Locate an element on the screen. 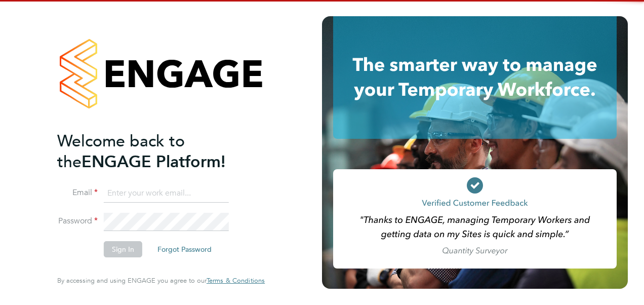 This screenshot has width=644, height=305. button: Sign In is located at coordinates (123, 249).